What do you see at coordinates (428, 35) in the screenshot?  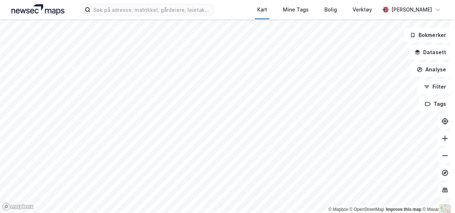 I see `button: Bokmerker` at bounding box center [428, 35].